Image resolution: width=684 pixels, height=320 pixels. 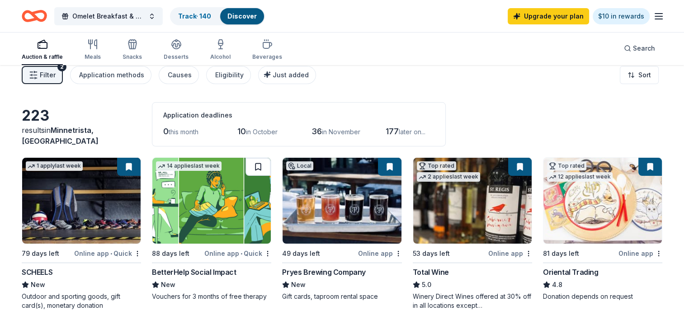 What do you see at coordinates (183, 132) in the screenshot?
I see `span: this month` at bounding box center [183, 132].